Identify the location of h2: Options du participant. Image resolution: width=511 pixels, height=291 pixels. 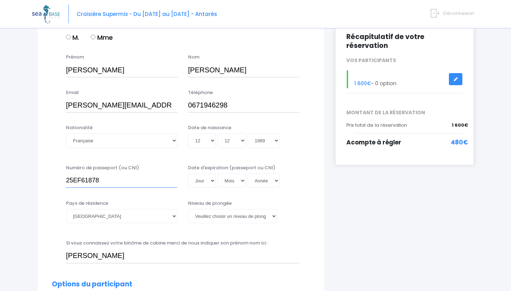
(181, 284).